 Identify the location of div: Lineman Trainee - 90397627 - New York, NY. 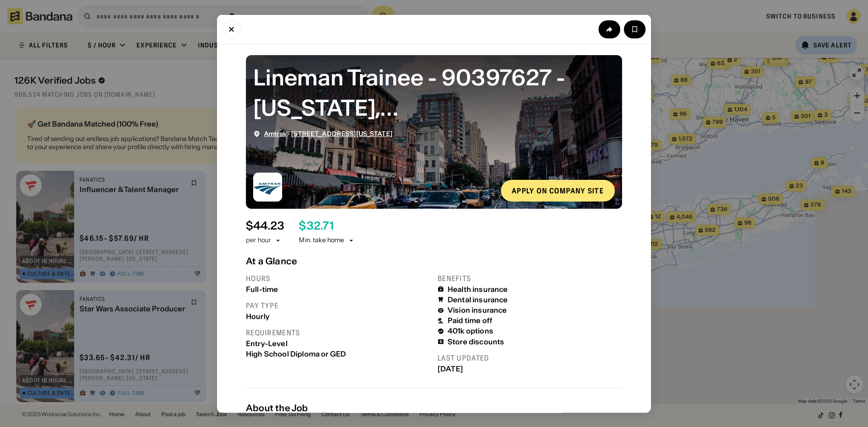
(434, 92).